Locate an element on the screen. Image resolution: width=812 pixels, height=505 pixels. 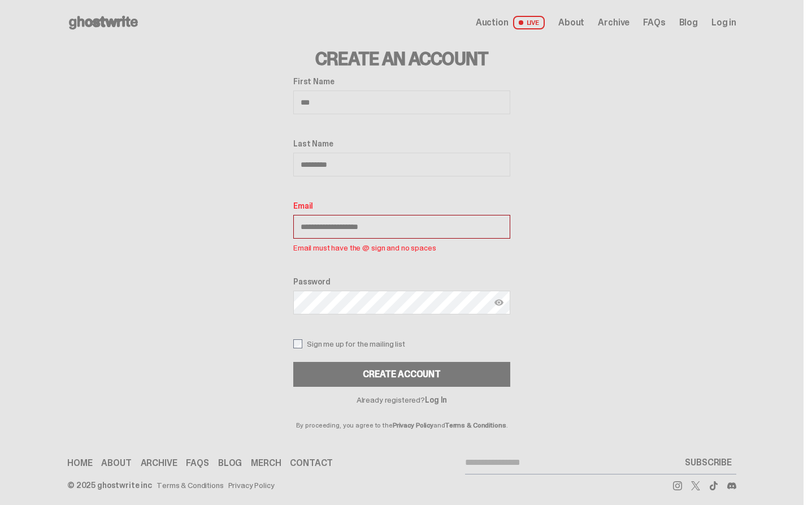
button: Create Account is located at coordinates (402, 374).